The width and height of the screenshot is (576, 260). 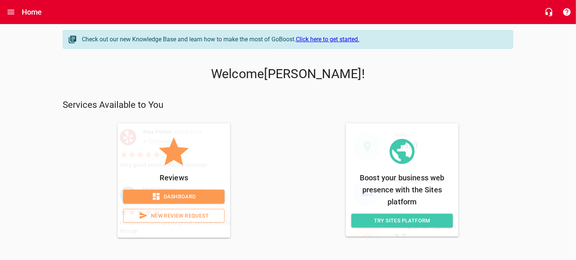 What do you see at coordinates (288, 105) in the screenshot?
I see `p: Services Available to You` at bounding box center [288, 105].